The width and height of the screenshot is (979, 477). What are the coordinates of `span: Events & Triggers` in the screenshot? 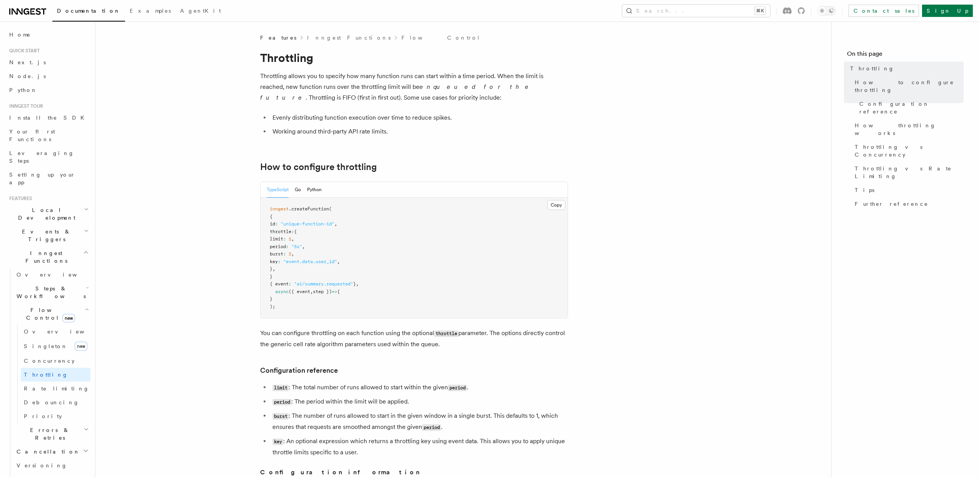 It's located at (45, 236).